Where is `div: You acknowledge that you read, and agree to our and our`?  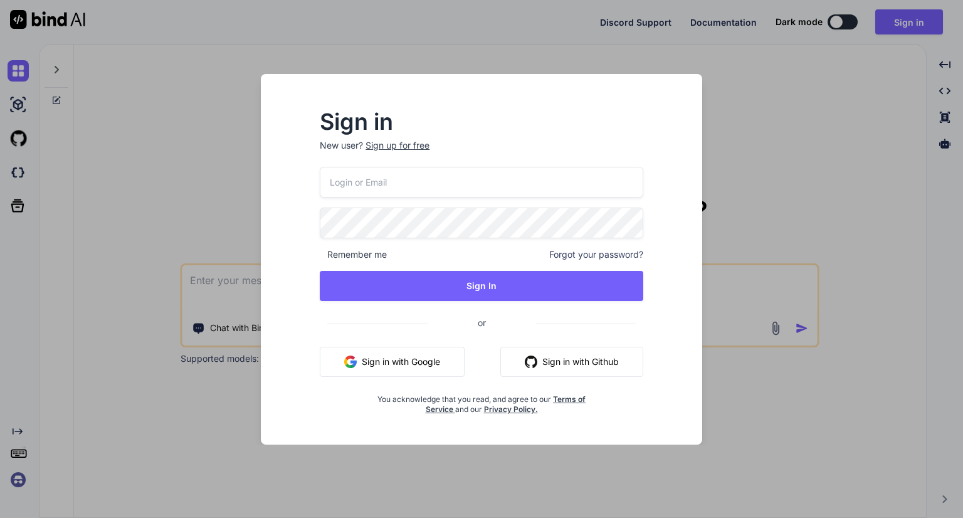 div: You acknowledge that you read, and agree to our and our is located at coordinates (481, 401).